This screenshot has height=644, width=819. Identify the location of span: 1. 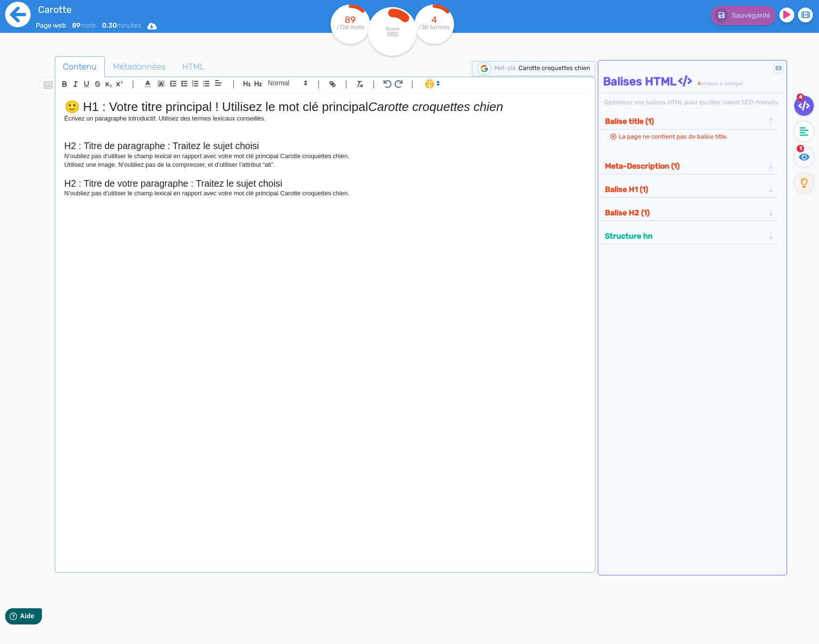
(800, 149).